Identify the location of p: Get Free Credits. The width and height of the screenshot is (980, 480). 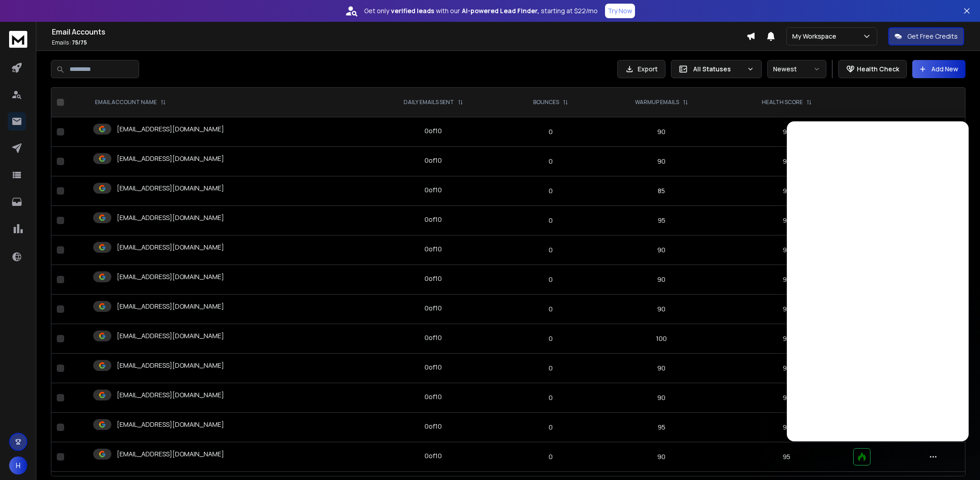
(932, 36).